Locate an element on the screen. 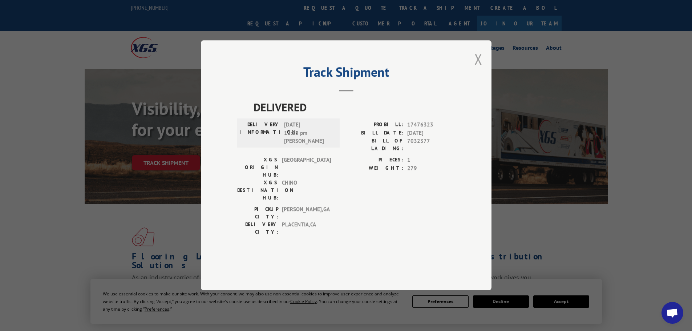 This screenshot has height=331, width=692. label: PIECES: is located at coordinates (375, 160).